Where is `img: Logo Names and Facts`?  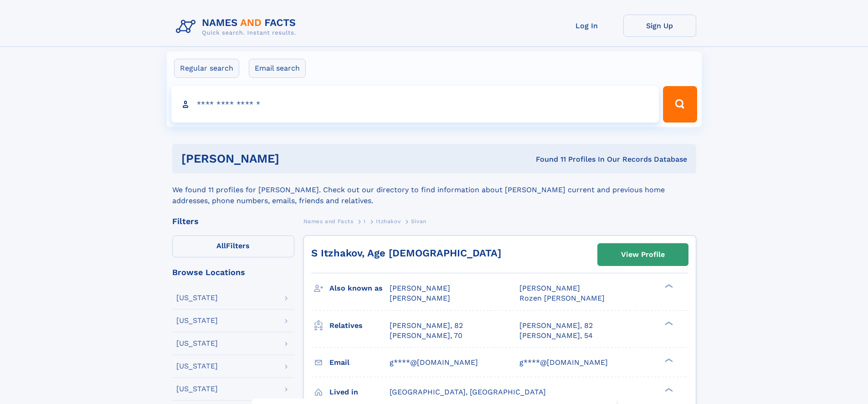
img: Logo Names and Facts is located at coordinates (237, 27).